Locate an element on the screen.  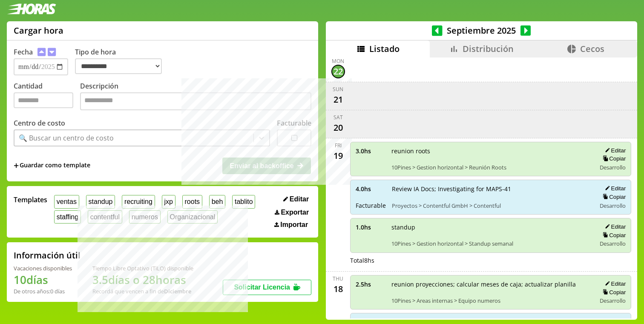
span: Importar is located at coordinates (294, 225).